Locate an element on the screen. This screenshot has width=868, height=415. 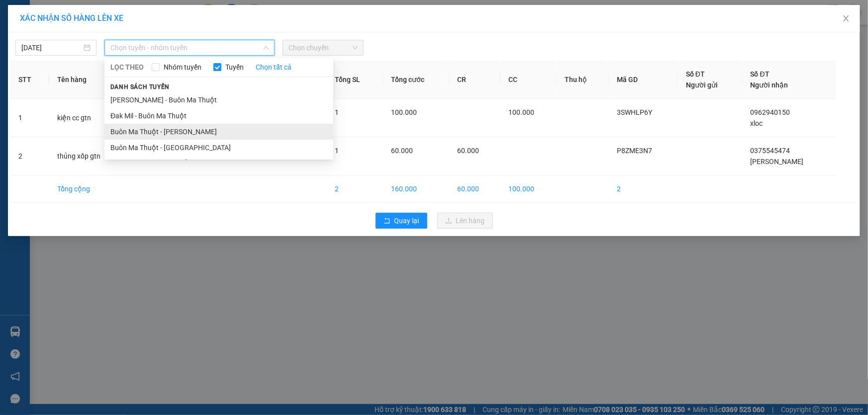
th: Tổng SL is located at coordinates (355, 80).